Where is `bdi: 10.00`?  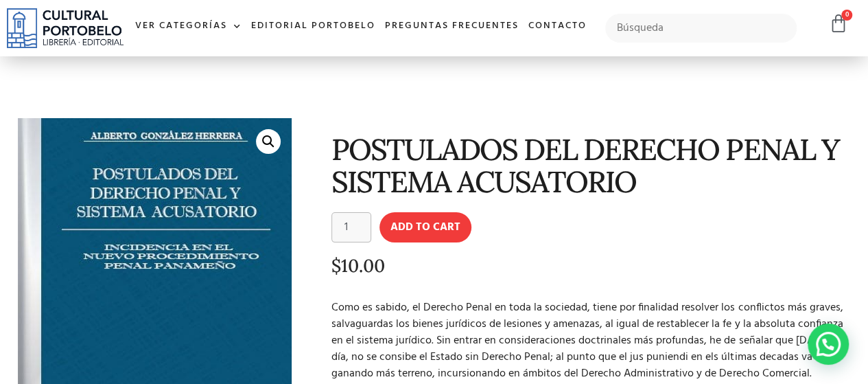 bdi: 10.00 is located at coordinates (358, 265).